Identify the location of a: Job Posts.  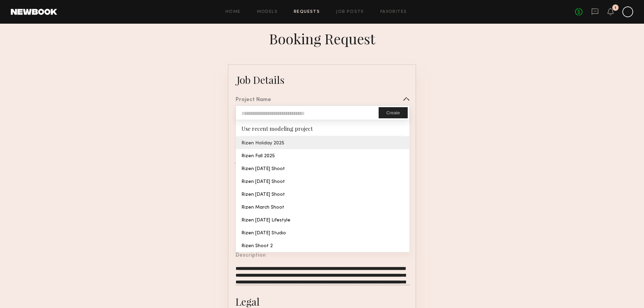
(350, 12).